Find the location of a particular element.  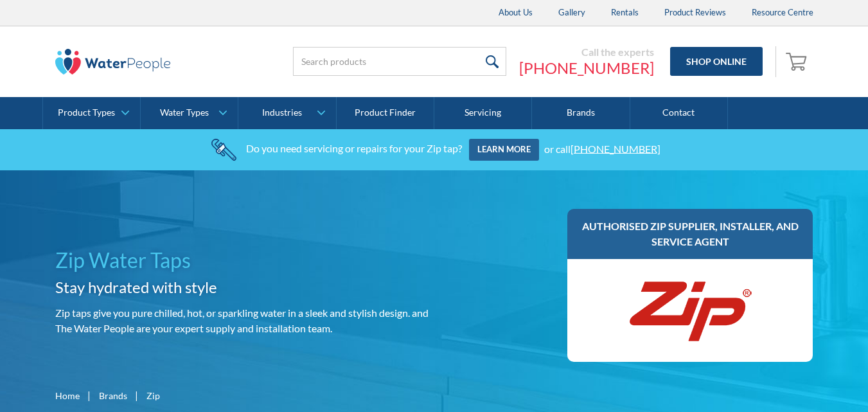

a: Product Finder is located at coordinates (385, 113).